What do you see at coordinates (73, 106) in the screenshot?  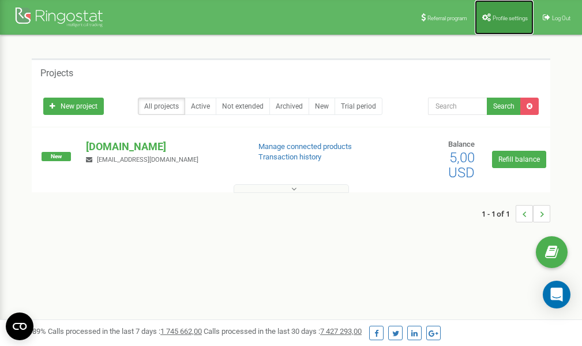 I see `a: New project` at bounding box center [73, 106].